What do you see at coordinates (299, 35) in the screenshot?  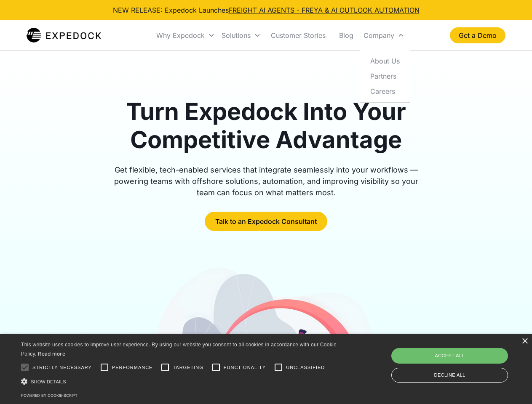 I see `a: Customer Stories` at bounding box center [299, 35].